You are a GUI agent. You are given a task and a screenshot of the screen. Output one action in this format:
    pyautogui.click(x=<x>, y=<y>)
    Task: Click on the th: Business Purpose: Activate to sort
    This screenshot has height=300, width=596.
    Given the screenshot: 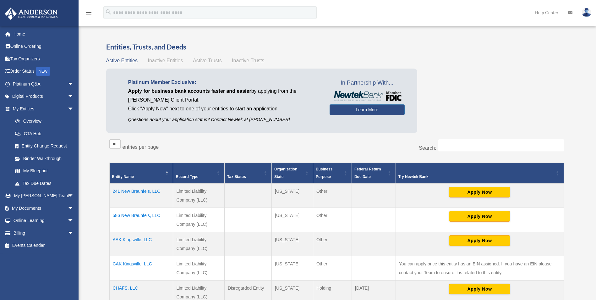 What is the action you would take?
    pyautogui.click(x=332, y=173)
    